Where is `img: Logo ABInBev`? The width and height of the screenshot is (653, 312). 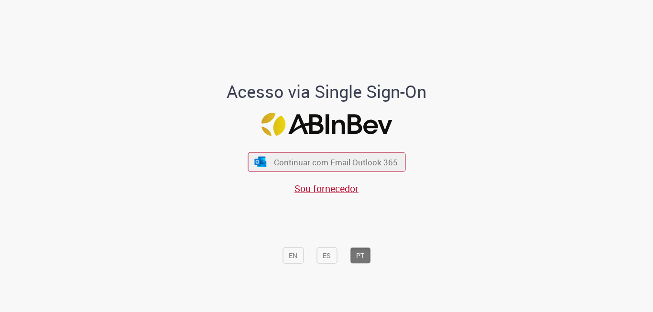
img: Logo ABInBev is located at coordinates (326, 124).